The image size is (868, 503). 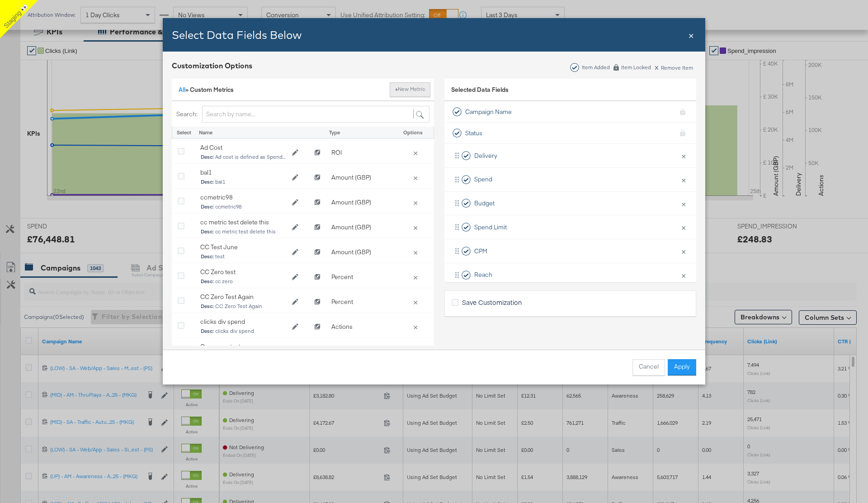 What do you see at coordinates (212, 65) in the screenshot?
I see `div: Customization Options` at bounding box center [212, 65].